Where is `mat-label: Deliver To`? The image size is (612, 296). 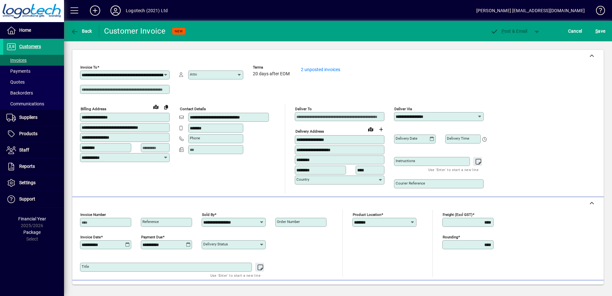
mat-label: Deliver To is located at coordinates (303, 109).